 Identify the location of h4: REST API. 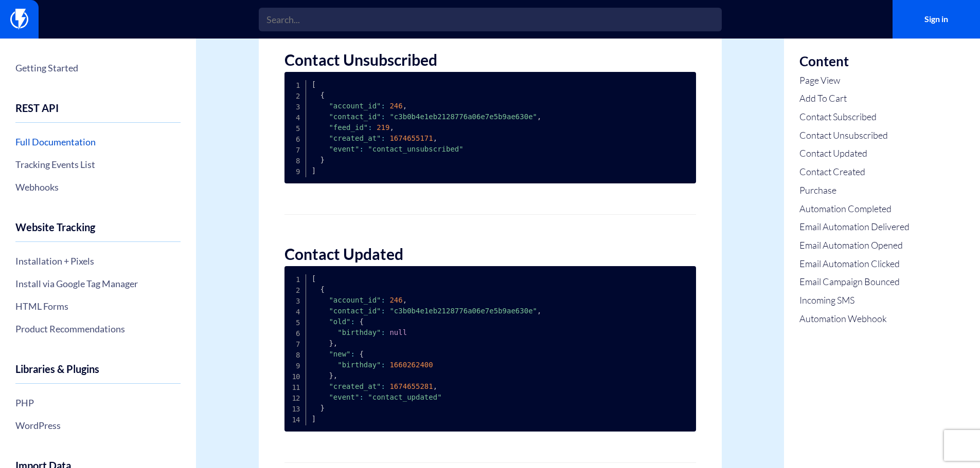
(98, 113).